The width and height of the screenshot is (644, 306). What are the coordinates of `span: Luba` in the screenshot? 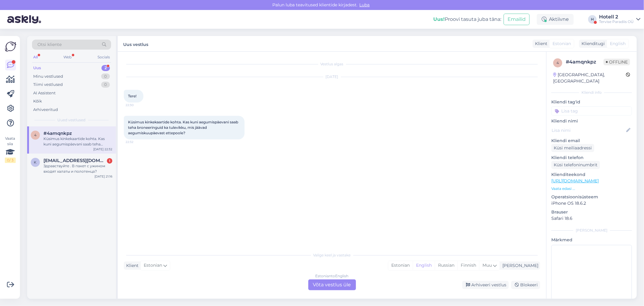 It's located at (365, 5).